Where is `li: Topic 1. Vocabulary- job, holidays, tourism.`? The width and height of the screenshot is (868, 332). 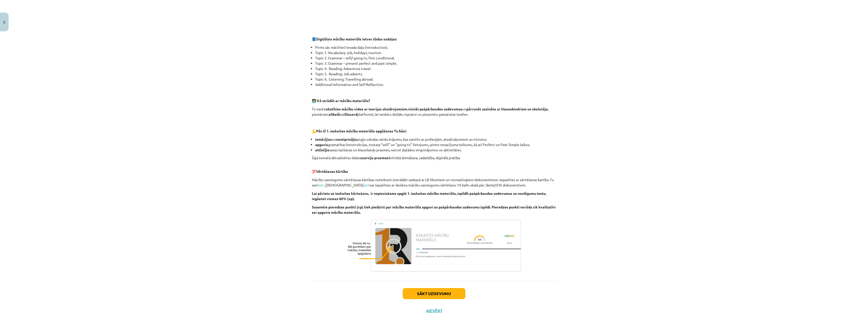
li: Topic 1. Vocabulary- job, holidays, tourism. is located at coordinates (435, 53).